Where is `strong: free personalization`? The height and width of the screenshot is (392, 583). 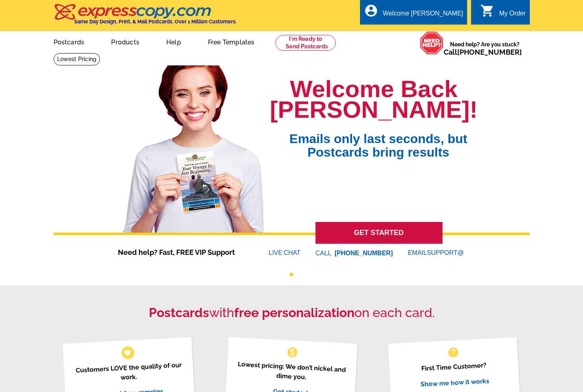
strong: free personalization is located at coordinates (294, 312).